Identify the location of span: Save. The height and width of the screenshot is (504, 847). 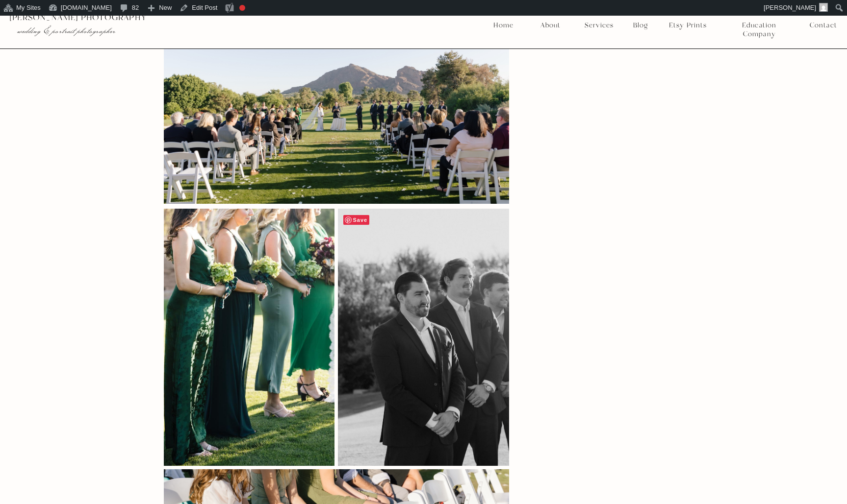
(357, 220).